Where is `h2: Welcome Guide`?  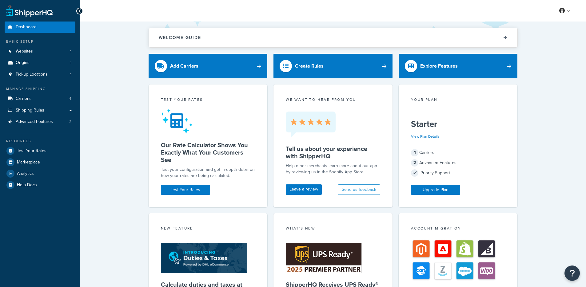
h2: Welcome Guide is located at coordinates (180, 38).